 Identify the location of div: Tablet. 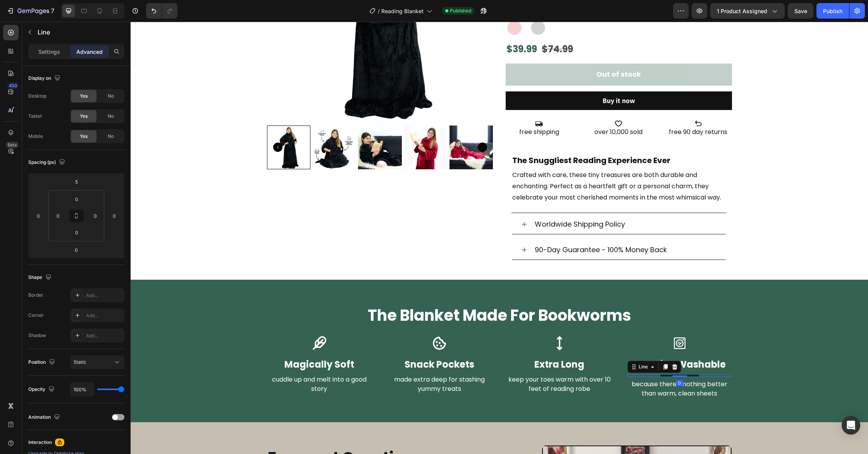
(35, 116).